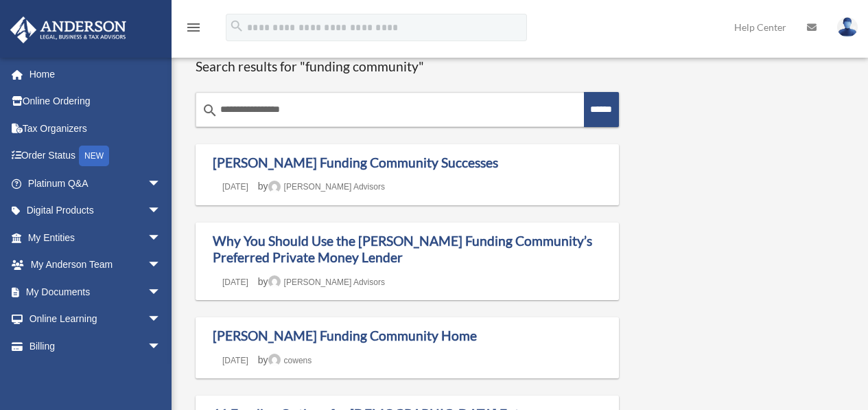 Image resolution: width=868 pixels, height=410 pixels. I want to click on a: Events Calendar, so click(95, 373).